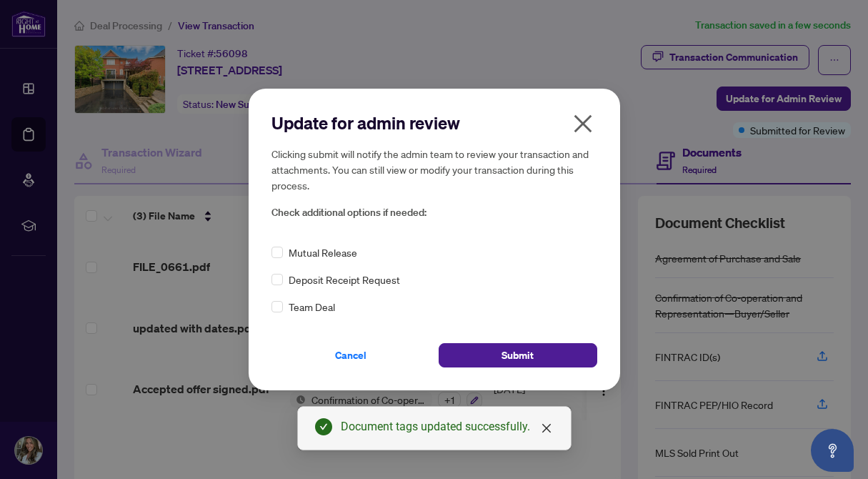 This screenshot has width=868, height=479. I want to click on button: Open asap, so click(833, 450).